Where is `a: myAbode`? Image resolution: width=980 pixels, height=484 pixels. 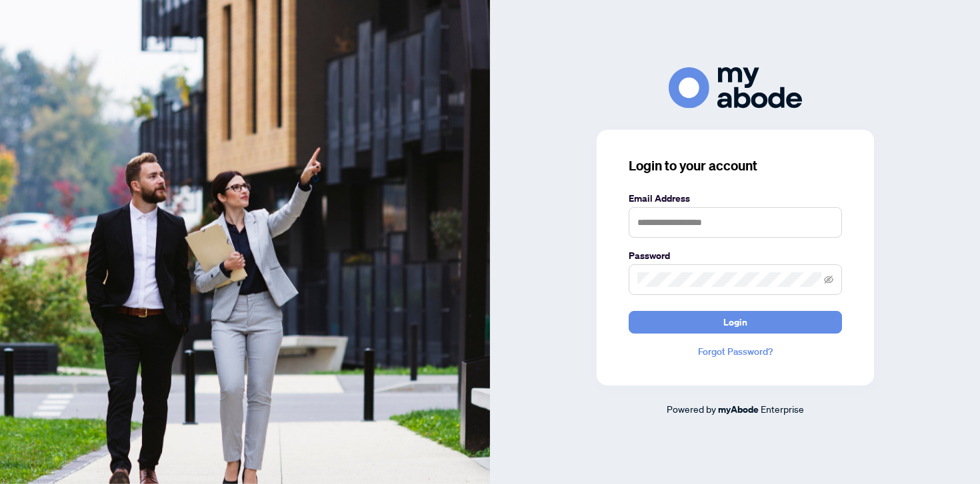
a: myAbode is located at coordinates (738, 410).